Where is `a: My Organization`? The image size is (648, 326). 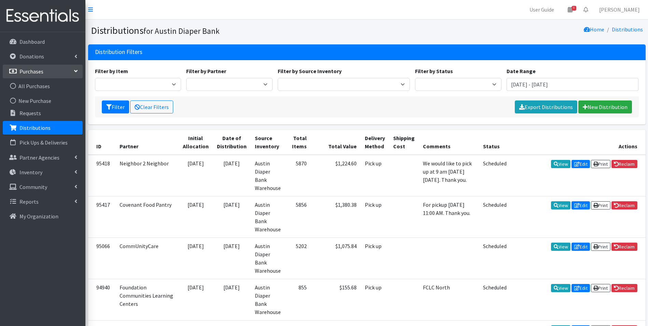
a: My Organization is located at coordinates (43, 216).